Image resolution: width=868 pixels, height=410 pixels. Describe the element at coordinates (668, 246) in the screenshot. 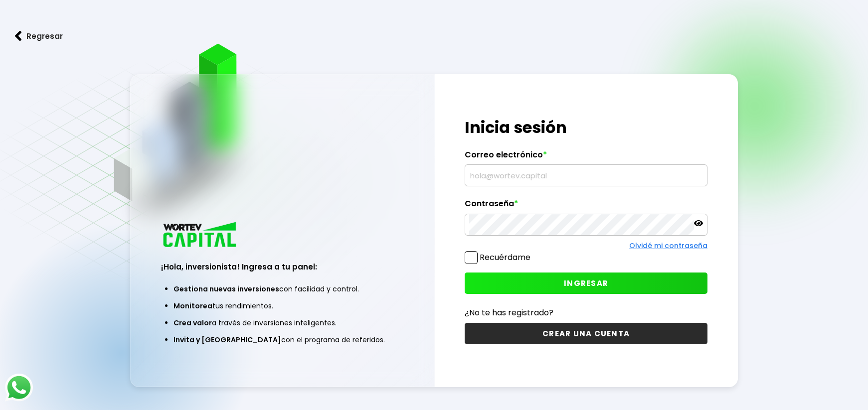

I see `a: Olvidé mi contraseña` at that location.